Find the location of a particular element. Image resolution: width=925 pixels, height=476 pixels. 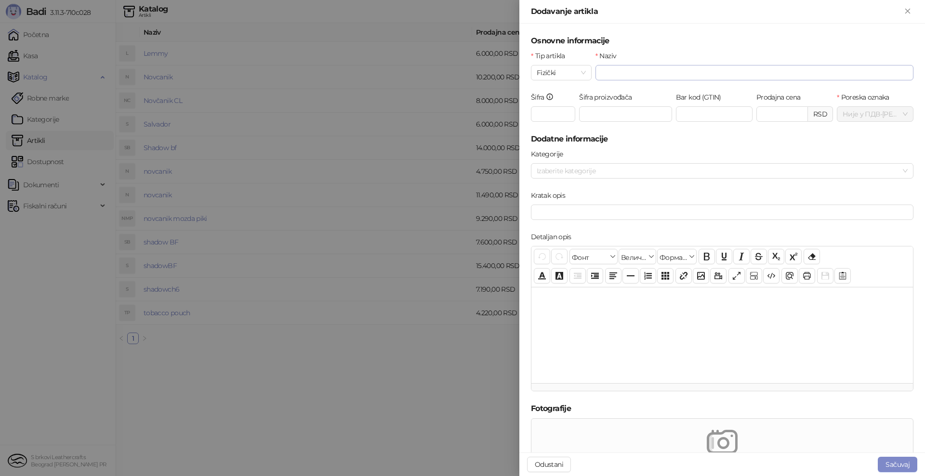

button: Zatvori is located at coordinates (907, 12).